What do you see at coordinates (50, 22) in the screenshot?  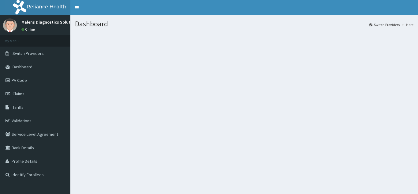 I see `p: Malens Diagnostics Solutions` at bounding box center [50, 22].